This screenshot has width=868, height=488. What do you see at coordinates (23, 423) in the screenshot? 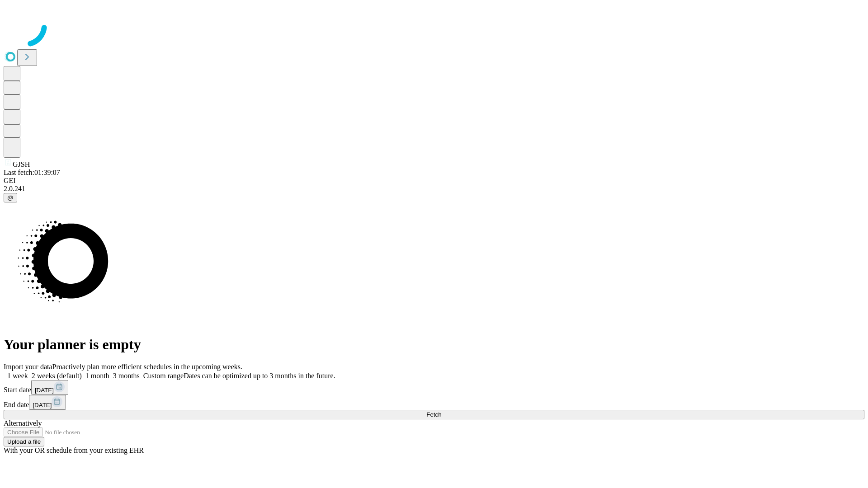
I see `span: Alternatively` at bounding box center [23, 423].